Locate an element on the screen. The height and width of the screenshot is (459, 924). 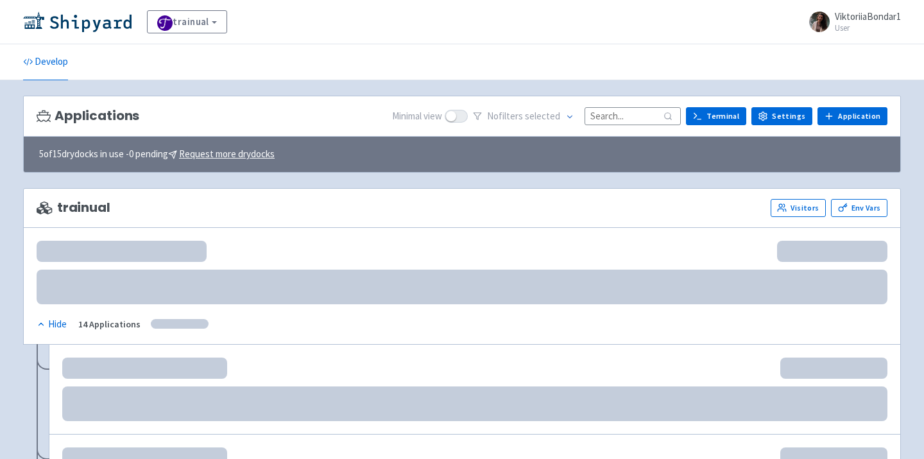
span: 5 of 15 drydocks in use - 0 pending is located at coordinates (156, 154).